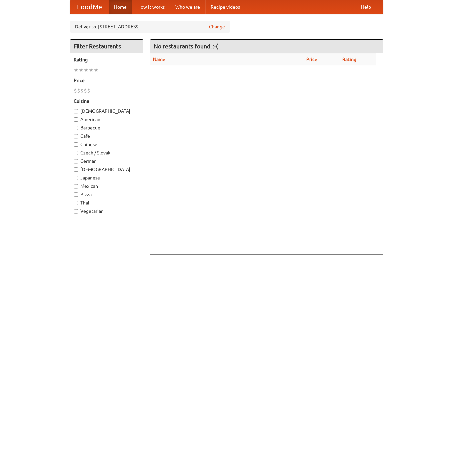 This screenshot has height=472, width=453. Describe the element at coordinates (76, 153) in the screenshot. I see `input: Czech / Slovak` at that location.